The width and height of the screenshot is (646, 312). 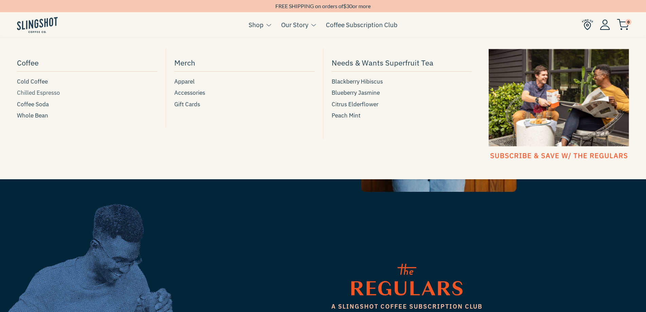 What do you see at coordinates (38, 93) in the screenshot?
I see `span: Chilled Espresso` at bounding box center [38, 93].